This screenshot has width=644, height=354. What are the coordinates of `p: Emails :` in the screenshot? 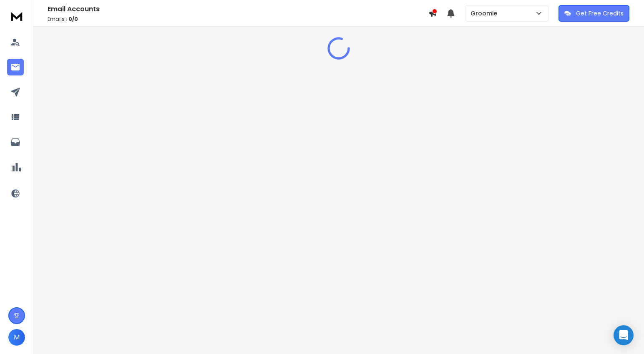 It's located at (238, 19).